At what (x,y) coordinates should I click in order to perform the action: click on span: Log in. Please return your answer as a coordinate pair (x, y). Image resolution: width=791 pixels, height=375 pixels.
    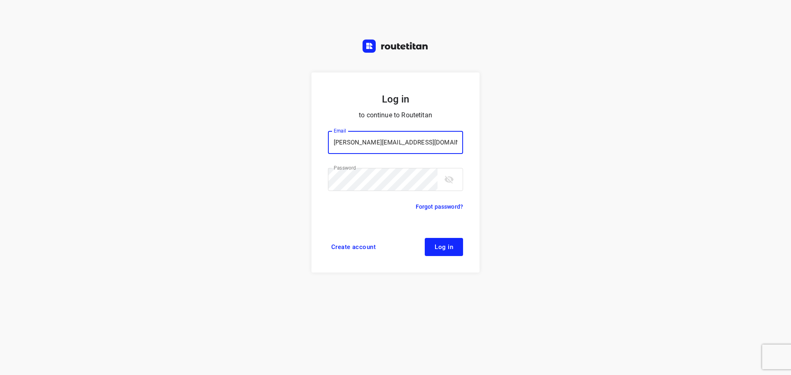
    Looking at the image, I should click on (443, 247).